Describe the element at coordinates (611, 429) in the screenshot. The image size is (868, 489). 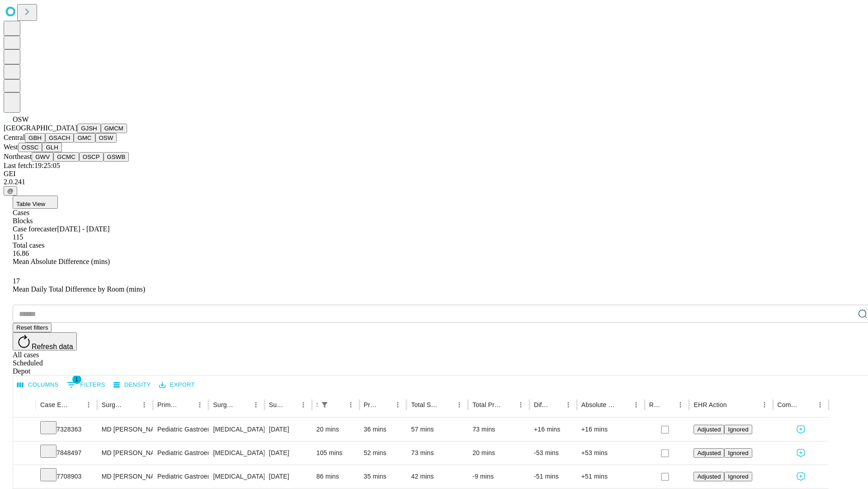
I see `div: +16 mins` at that location.